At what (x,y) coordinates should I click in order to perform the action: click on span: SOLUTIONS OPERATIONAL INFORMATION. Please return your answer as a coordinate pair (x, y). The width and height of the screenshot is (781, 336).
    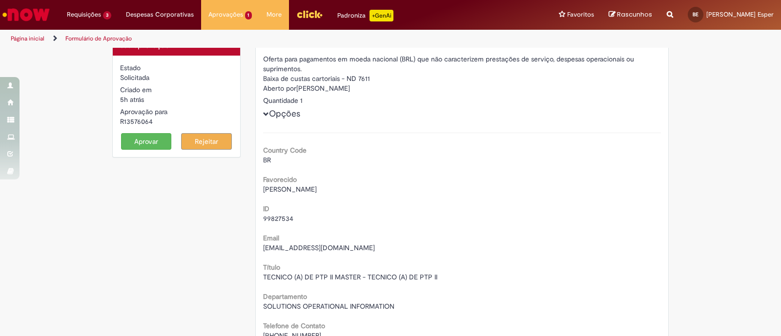
    Looking at the image, I should click on (328, 306).